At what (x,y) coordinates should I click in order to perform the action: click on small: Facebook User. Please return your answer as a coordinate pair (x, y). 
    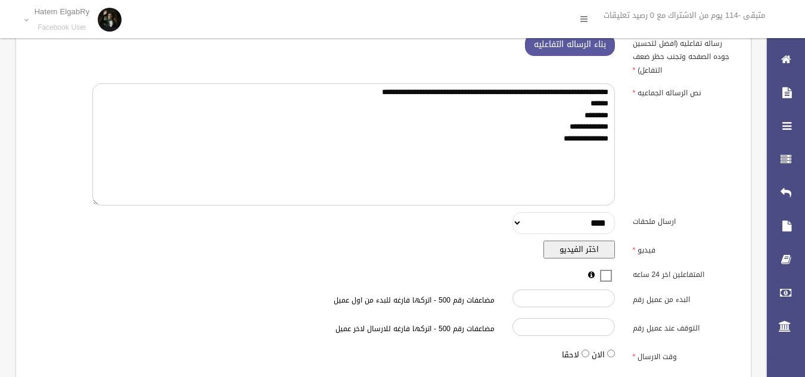
    Looking at the image, I should click on (62, 27).